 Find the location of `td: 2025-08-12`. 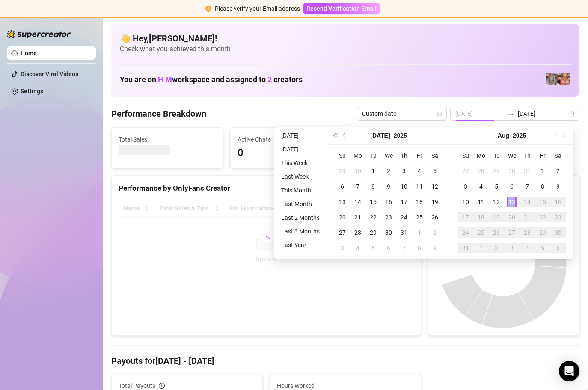

td: 2025-08-12 is located at coordinates (496, 202).